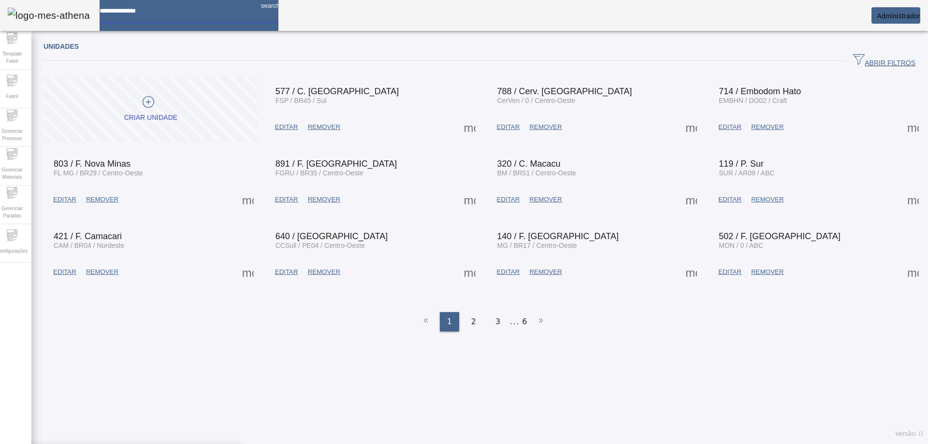  Describe the element at coordinates (151, 109) in the screenshot. I see `button: Criar unidade` at that location.